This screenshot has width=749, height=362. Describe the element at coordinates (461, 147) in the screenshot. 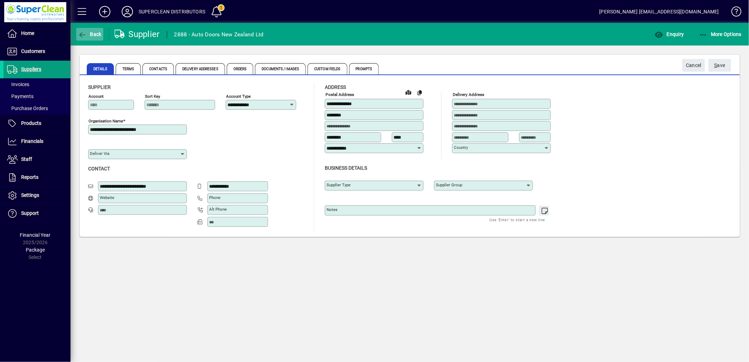

I see `mat-label: Country` at that location.